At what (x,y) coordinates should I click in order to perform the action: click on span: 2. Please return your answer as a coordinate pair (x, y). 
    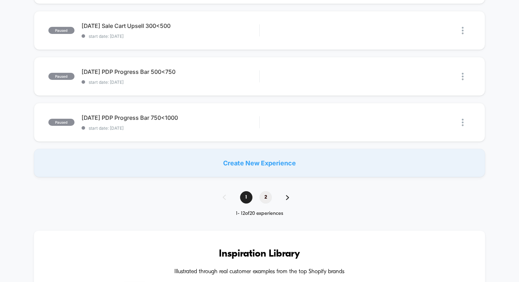
    Looking at the image, I should click on (265, 197).